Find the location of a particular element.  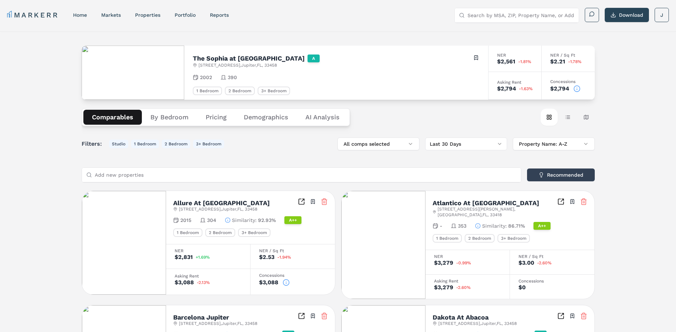

button: Recommended is located at coordinates (561, 175).